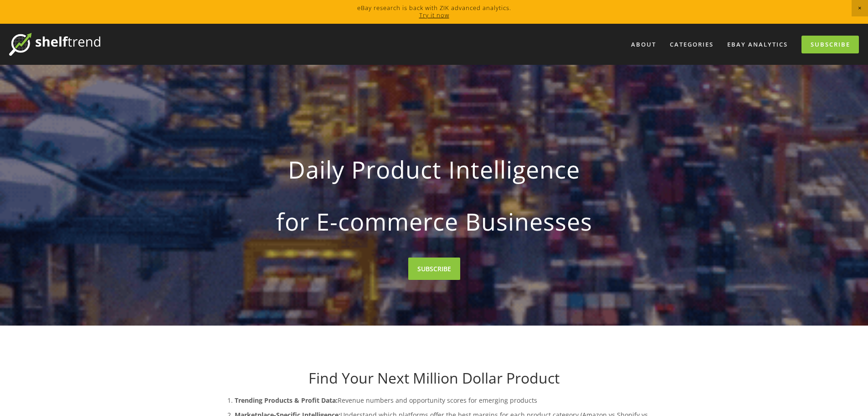  I want to click on a: Try it now, so click(434, 15).